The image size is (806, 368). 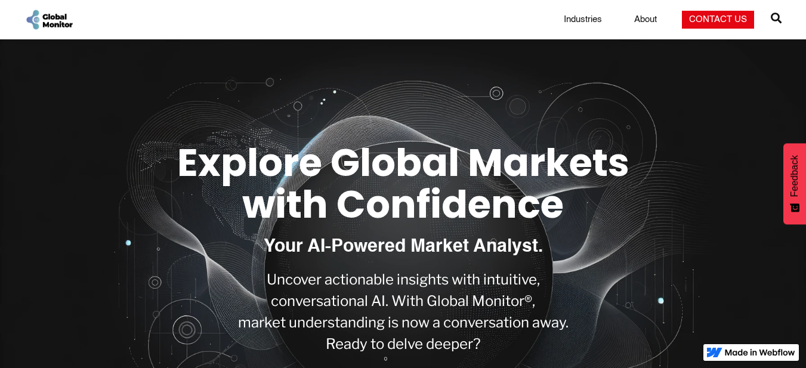 I want to click on p: Uncover actionable insights with intuitive, conversational AI. With Global Monitor®, market under..., so click(x=403, y=312).